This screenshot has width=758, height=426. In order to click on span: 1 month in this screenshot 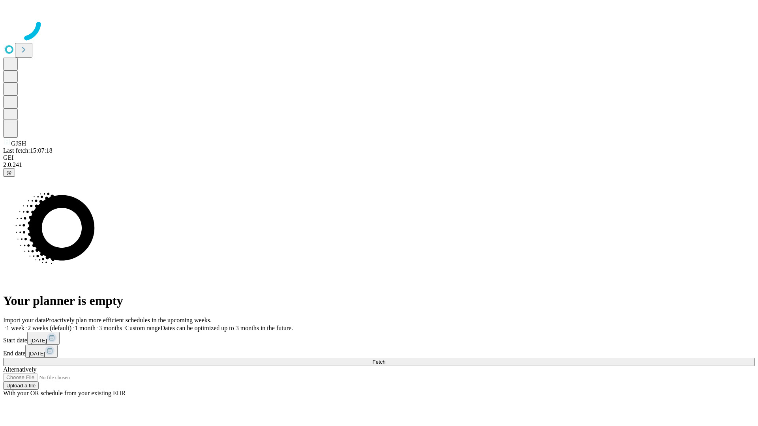, I will do `click(85, 328)`.